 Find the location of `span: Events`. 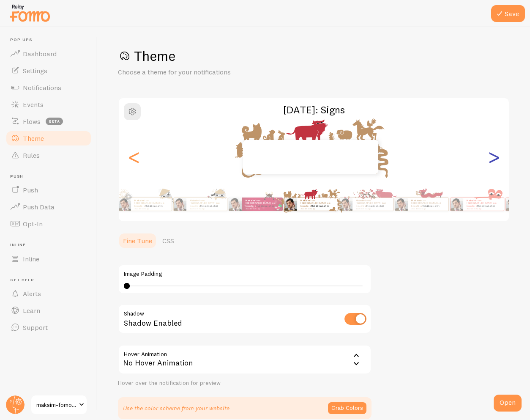

span: Events is located at coordinates (33, 104).